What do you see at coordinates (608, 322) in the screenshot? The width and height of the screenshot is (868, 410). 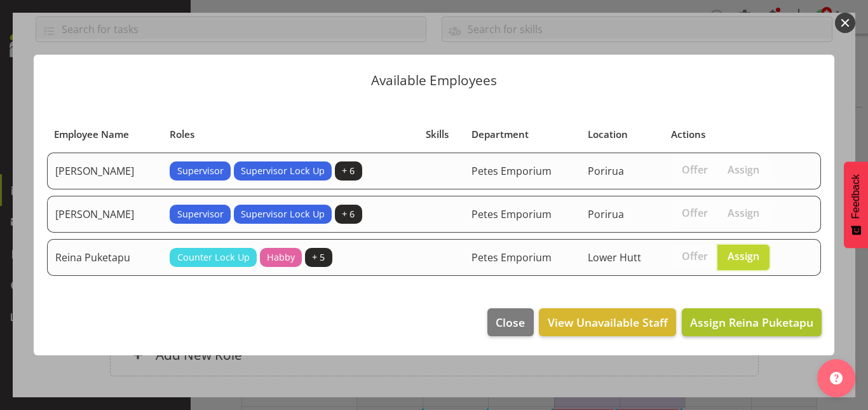 I see `span: View Unavailable Staff` at bounding box center [608, 322].